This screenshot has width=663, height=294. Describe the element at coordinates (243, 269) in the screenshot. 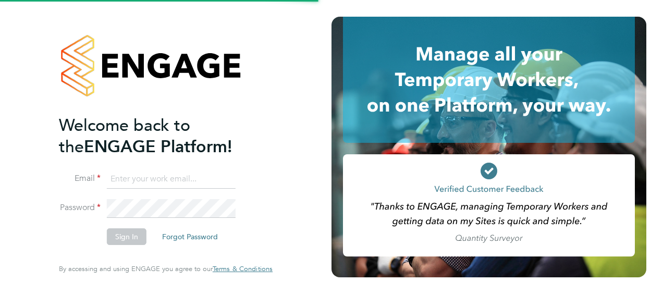

I see `span: Terms & Conditions` at that location.